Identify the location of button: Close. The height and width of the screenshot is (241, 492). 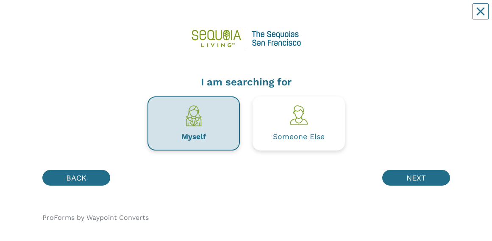
(480, 11).